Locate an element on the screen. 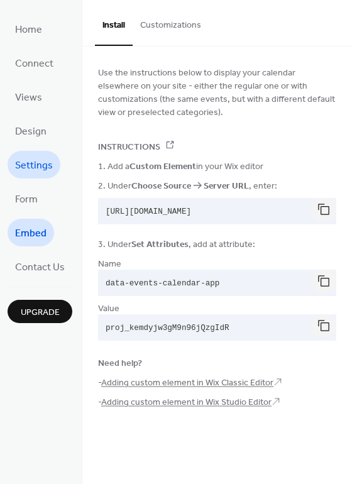 The width and height of the screenshot is (352, 484). span: Contact Us is located at coordinates (40, 268).